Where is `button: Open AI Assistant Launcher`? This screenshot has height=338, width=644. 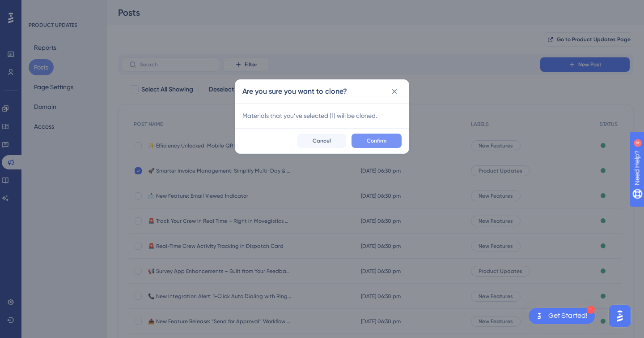 button: Open AI Assistant Launcher is located at coordinates (13, 13).